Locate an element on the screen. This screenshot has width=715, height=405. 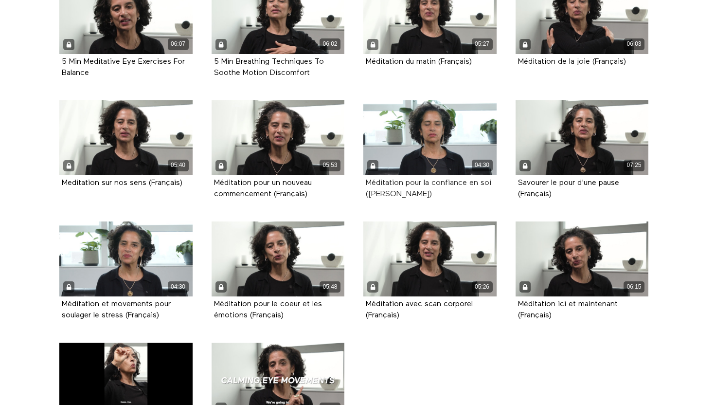
strong: Méditation avec scan corporel (Français) is located at coordinates (419, 309).